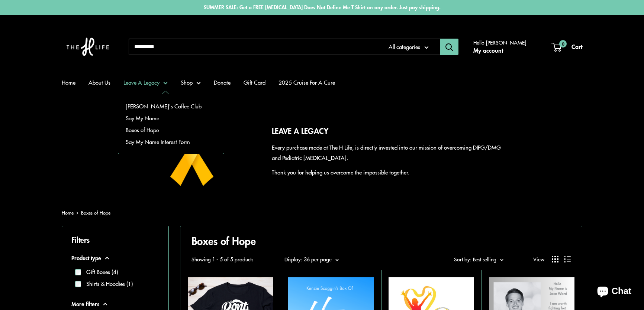 This screenshot has width=644, height=310. I want to click on img: The H Life, so click(88, 47).